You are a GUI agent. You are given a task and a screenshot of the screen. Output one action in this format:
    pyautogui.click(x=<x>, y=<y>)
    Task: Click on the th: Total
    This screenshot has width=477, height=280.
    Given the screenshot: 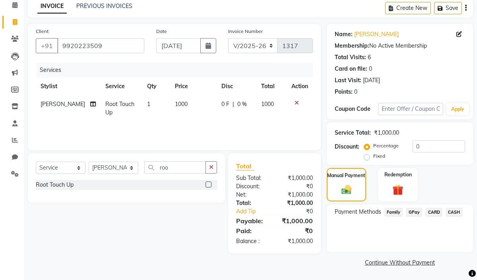 What is the action you would take?
    pyautogui.click(x=271, y=86)
    